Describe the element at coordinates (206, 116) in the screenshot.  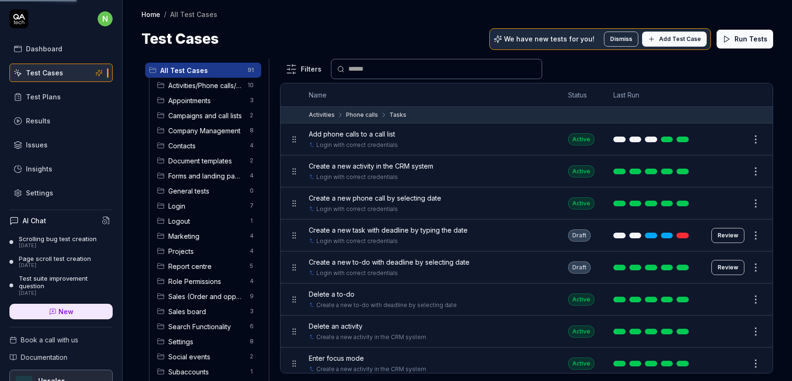
I see `span: Campaigns and call lists` at that location.